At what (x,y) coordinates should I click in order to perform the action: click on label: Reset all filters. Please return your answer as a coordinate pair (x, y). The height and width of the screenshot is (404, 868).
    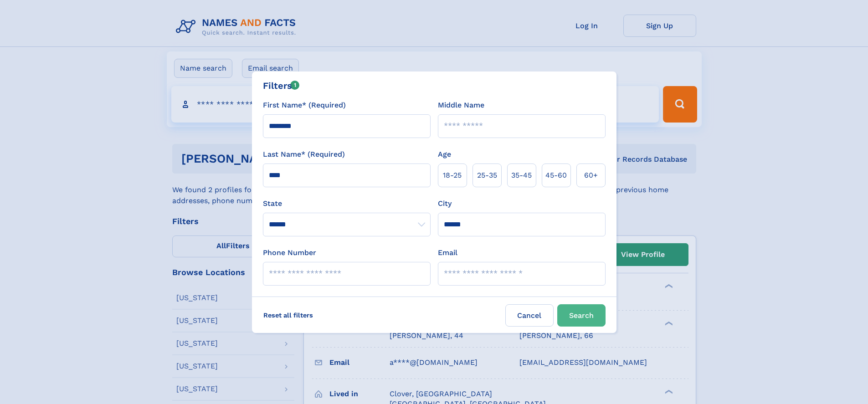
    Looking at the image, I should click on (288, 315).